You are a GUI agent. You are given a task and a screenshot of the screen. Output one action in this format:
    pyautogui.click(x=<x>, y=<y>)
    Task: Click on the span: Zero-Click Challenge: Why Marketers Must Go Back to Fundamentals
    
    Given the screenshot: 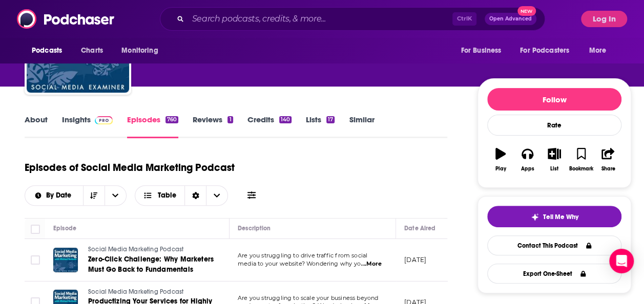 What is the action you would take?
    pyautogui.click(x=151, y=264)
    